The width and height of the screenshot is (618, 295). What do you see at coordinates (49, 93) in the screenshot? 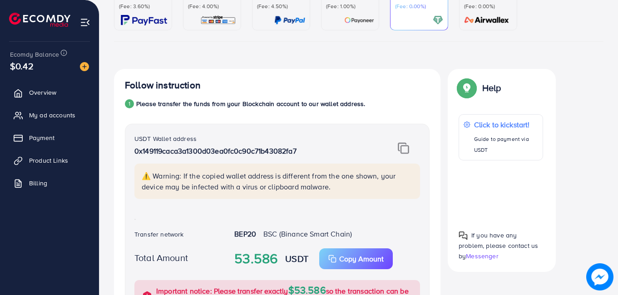
I see `a: Overview` at bounding box center [49, 93].